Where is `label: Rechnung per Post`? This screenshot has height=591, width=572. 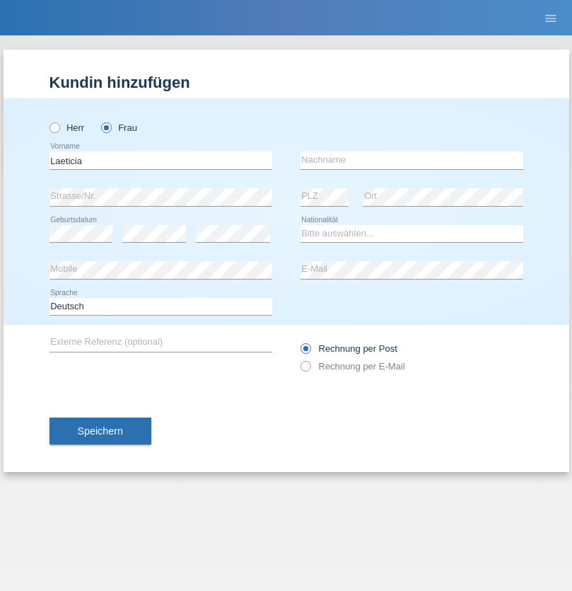
label: Rechnung per Post is located at coordinates (349, 348).